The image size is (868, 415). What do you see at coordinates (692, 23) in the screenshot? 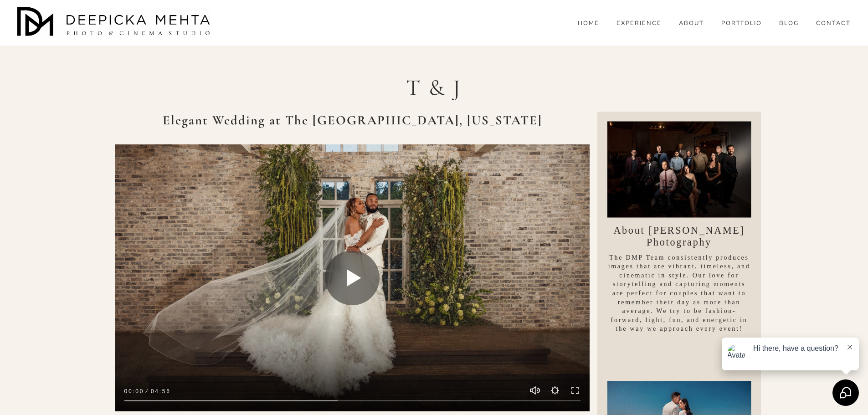
I see `a: ABOUT` at bounding box center [692, 23].